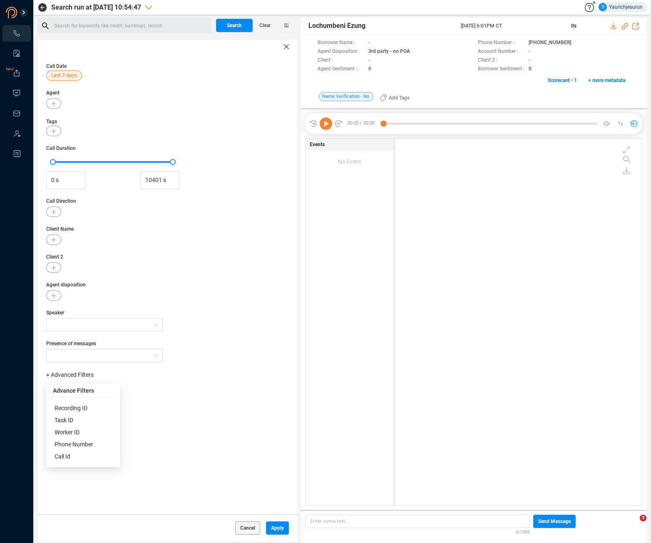 This screenshot has height=543, width=651. Describe the element at coordinates (248, 528) in the screenshot. I see `button: Cancel` at that location.